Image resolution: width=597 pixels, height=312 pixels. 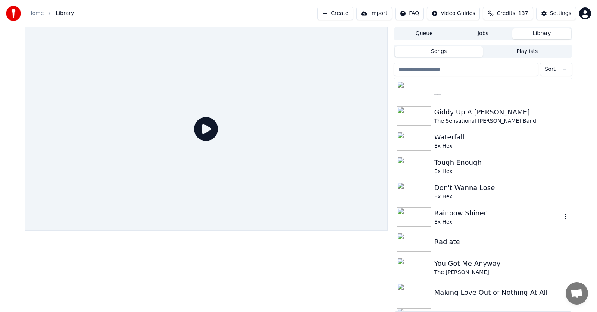 I want to click on span: Sort, so click(x=550, y=69).